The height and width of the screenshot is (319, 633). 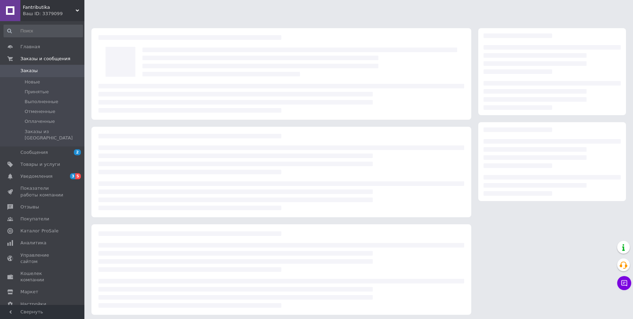 I want to click on span: Новые, so click(x=32, y=82).